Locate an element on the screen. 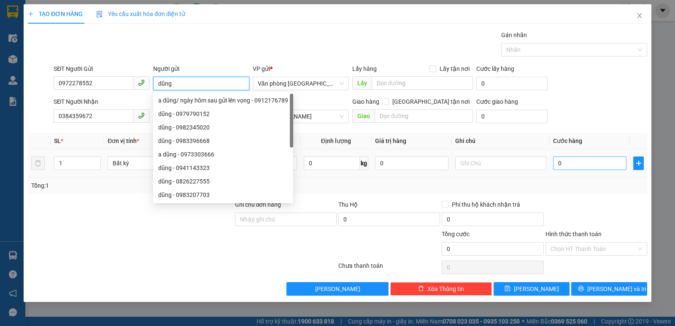 The width and height of the screenshot is (675, 326). span: Lấy tận nơi is located at coordinates (454, 69).